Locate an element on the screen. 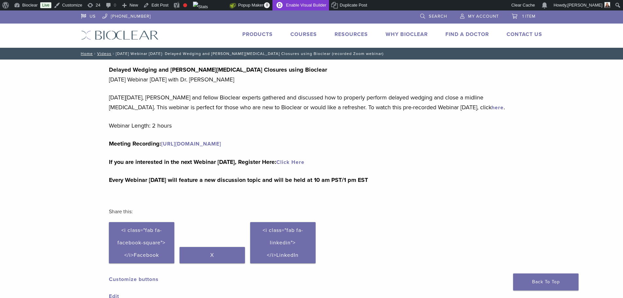 The width and height of the screenshot is (623, 298). a: Courses is located at coordinates (303, 34).